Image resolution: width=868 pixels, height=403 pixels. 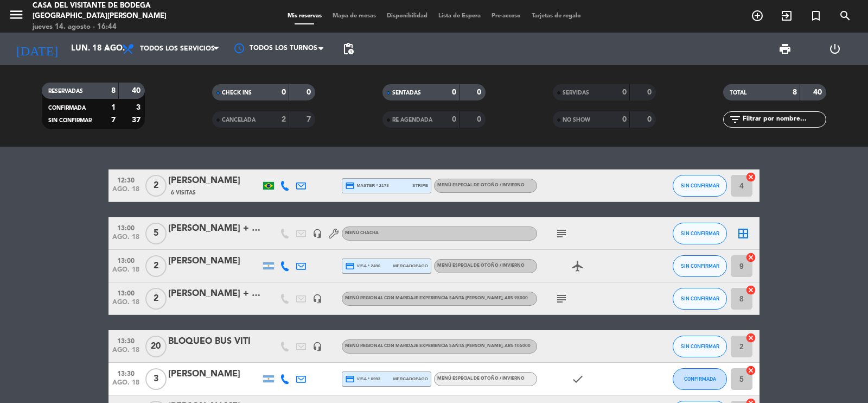 What do you see at coordinates (113, 107) in the screenshot?
I see `strong: 1` at bounding box center [113, 107].